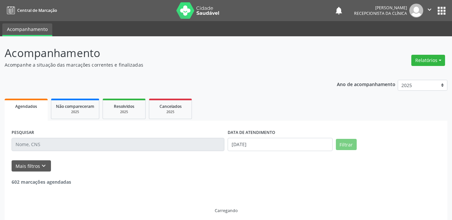 This screenshot has height=220, width=452. What do you see at coordinates (280, 145) in the screenshot?
I see `input: Selecione um intervalo` at bounding box center [280, 145].